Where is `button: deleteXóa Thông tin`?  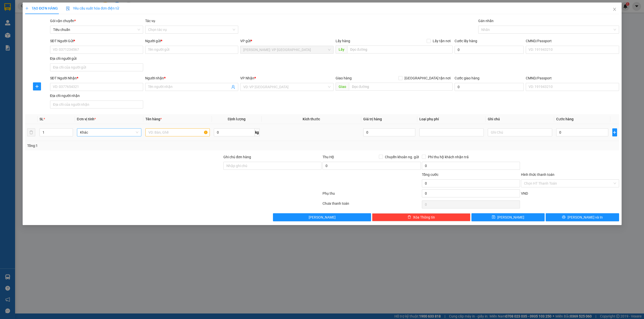 button: deleteXóa Thông tin is located at coordinates (421, 217).